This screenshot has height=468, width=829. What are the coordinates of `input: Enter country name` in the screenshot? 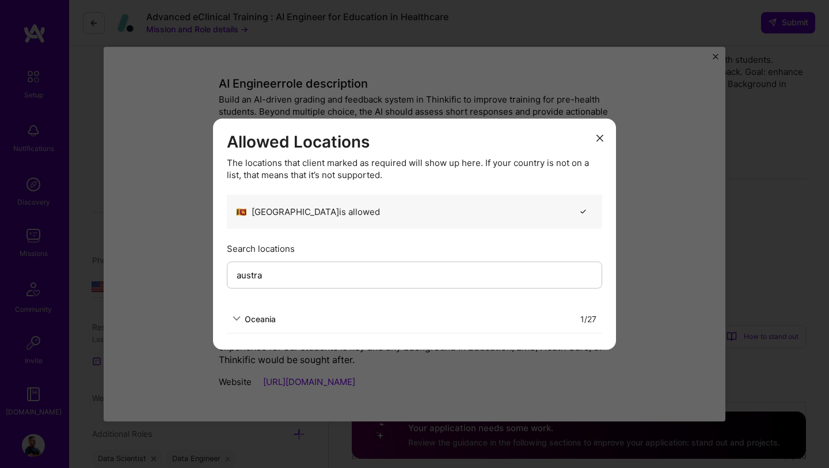 It's located at (415, 274).